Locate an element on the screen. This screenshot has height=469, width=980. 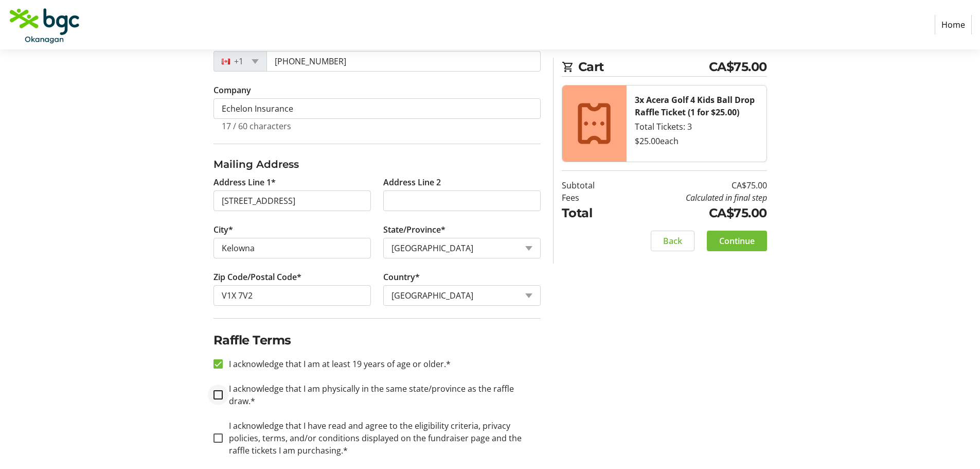
span: Cart is located at coordinates (643, 67).